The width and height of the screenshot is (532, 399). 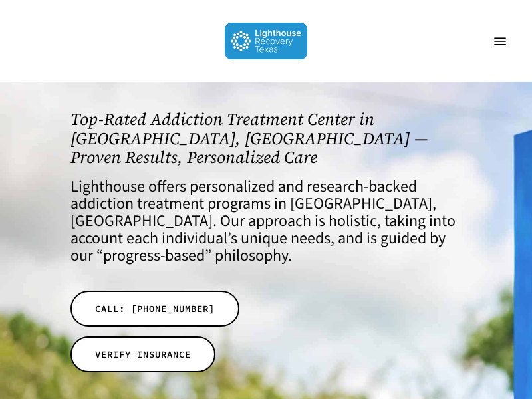 I want to click on span: VERIFY INSURANCE, so click(x=143, y=354).